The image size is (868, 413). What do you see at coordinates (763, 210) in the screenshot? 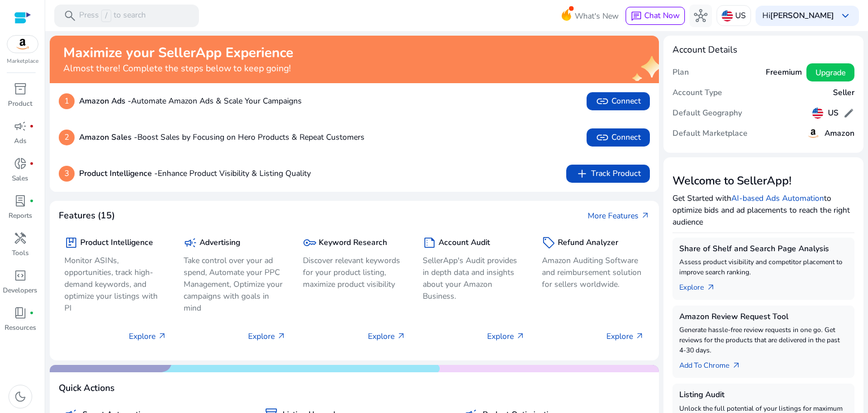
I see `p: Get Started with to optimize bids and ad placements to reach the right audience` at bounding box center [763, 210].